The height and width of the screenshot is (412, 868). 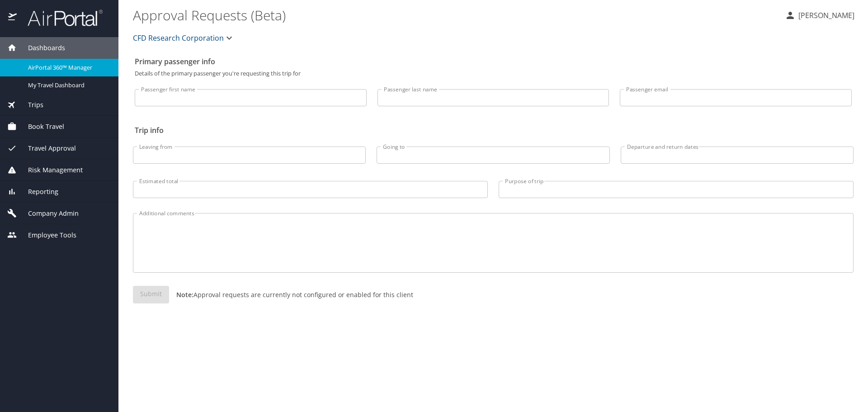 What do you see at coordinates (47, 213) in the screenshot?
I see `span: Company Admin` at bounding box center [47, 213].